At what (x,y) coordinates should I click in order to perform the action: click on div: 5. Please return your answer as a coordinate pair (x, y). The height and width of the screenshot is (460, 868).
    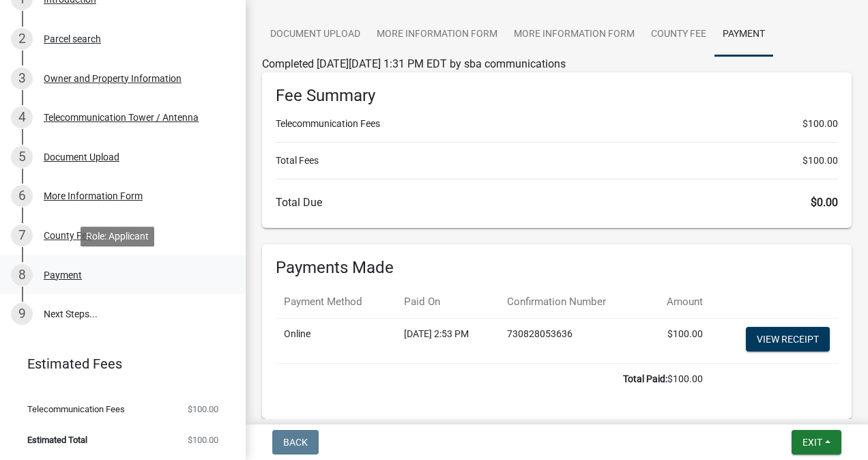
    Looking at the image, I should click on (22, 157).